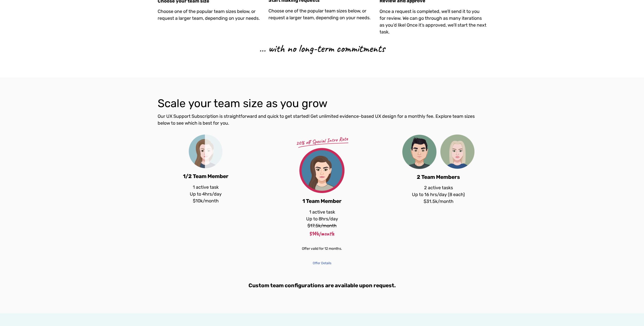 The image size is (644, 326). What do you see at coordinates (439, 195) in the screenshot?
I see `p: 2 active tasks Up to 16 hrs/day (8 each) $31.5k/month` at bounding box center [439, 195].